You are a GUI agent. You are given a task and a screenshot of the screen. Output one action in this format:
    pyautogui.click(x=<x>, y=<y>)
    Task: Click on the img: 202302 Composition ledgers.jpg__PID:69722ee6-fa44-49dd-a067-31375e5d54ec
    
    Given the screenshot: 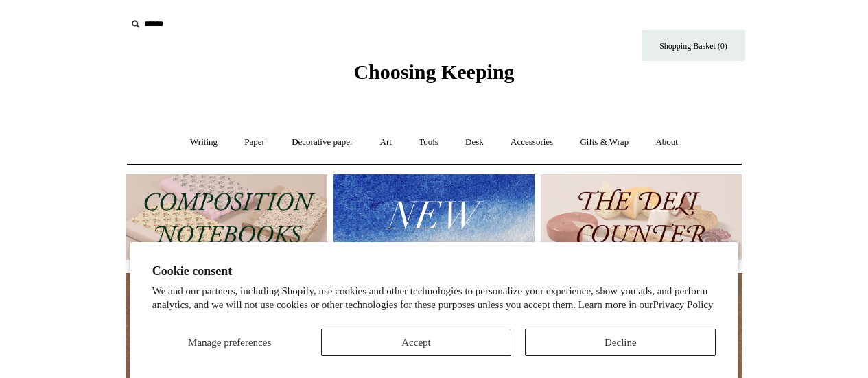 What is the action you would take?
    pyautogui.click(x=227, y=217)
    